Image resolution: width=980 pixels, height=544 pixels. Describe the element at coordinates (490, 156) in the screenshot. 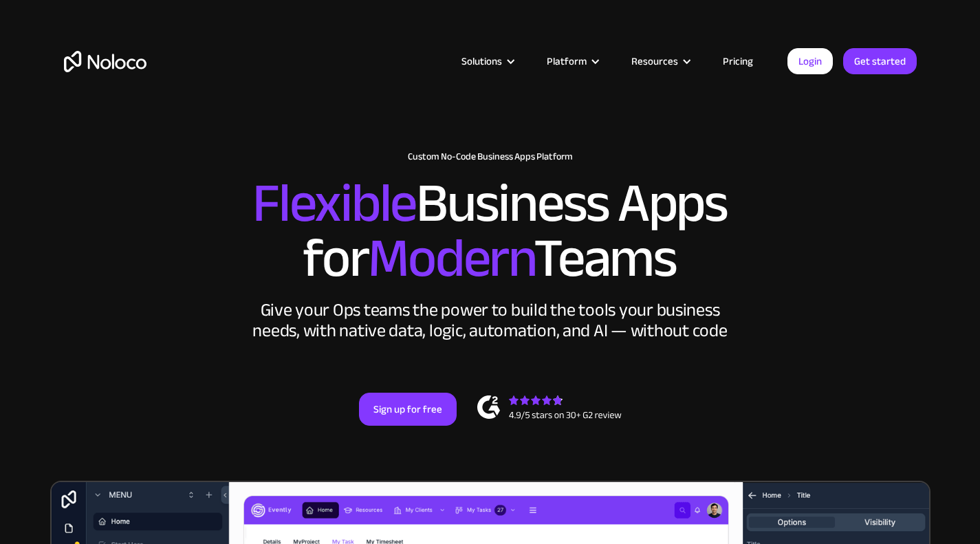

I see `h1: Custom No-Code Business Apps Platform` at that location.